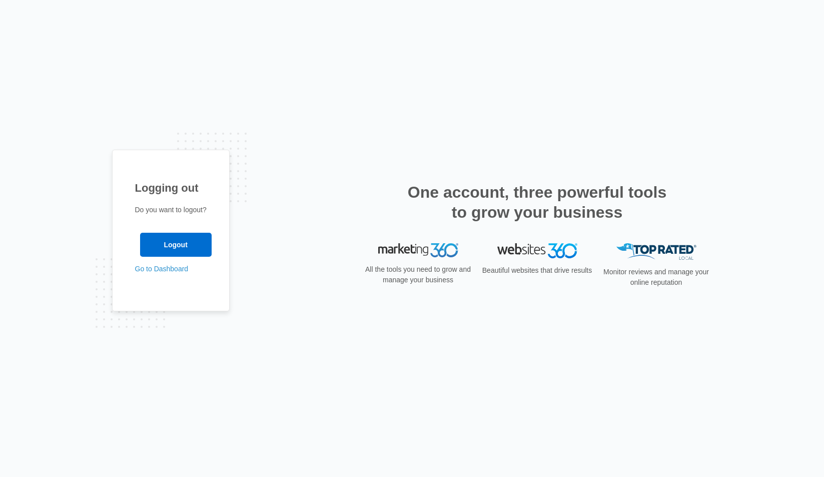 This screenshot has height=477, width=824. What do you see at coordinates (538, 270) in the screenshot?
I see `p: Beautiful websites that drive results` at bounding box center [538, 270].